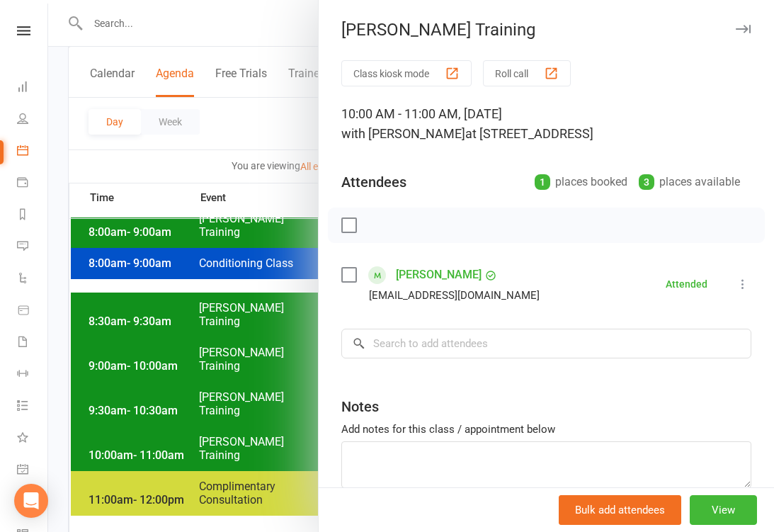 This screenshot has width=774, height=532. Describe the element at coordinates (723, 510) in the screenshot. I see `button: View` at that location.